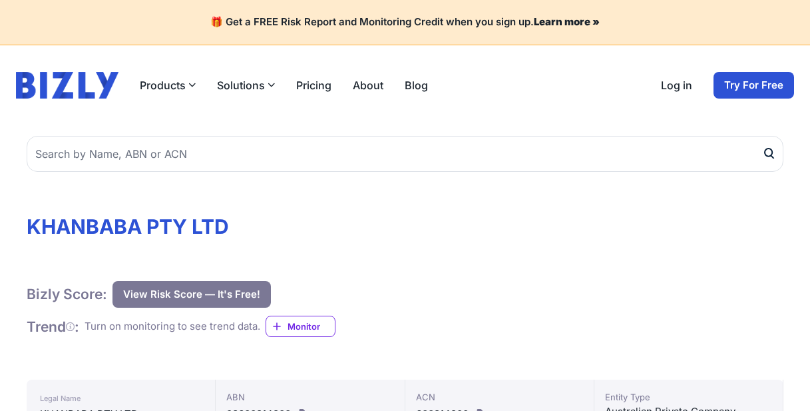  What do you see at coordinates (121, 398) in the screenshot?
I see `div: Legal Name` at bounding box center [121, 398].